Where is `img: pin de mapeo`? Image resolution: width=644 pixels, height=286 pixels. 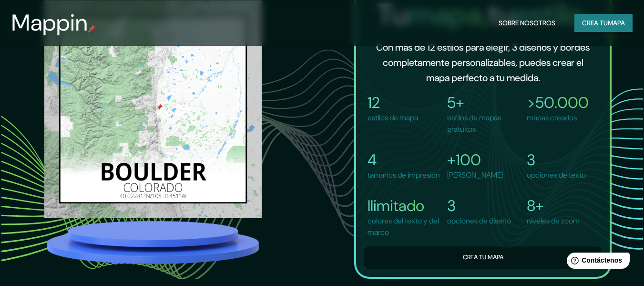
img: pin de mapeo is located at coordinates (92, 29).